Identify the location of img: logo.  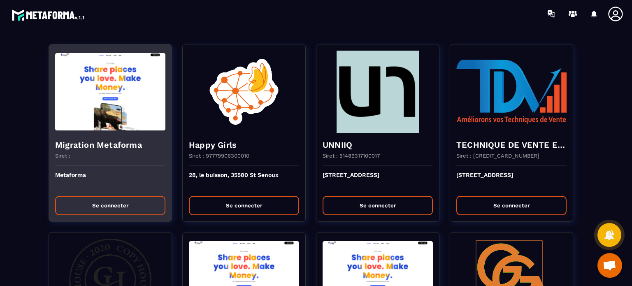
(49, 15).